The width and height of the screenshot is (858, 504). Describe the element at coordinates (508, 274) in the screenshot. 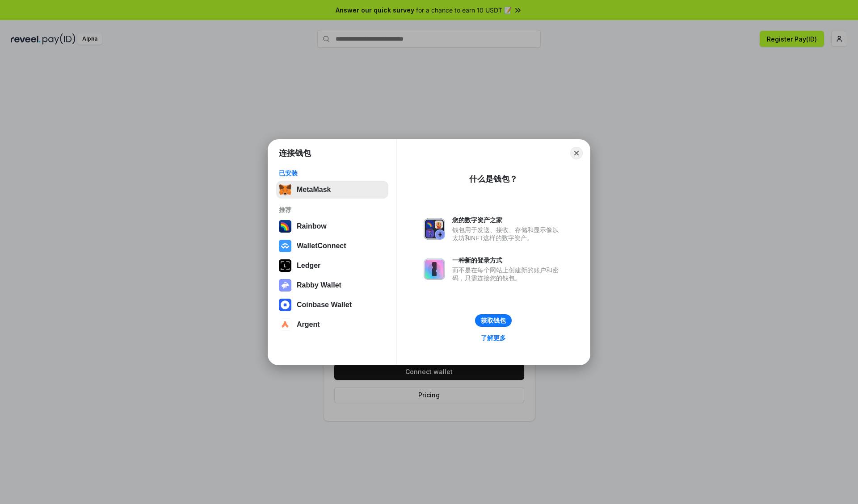

I see `div: 而不是在每个网站上创建新的账户和密码，只需连接您的钱包。` at that location.